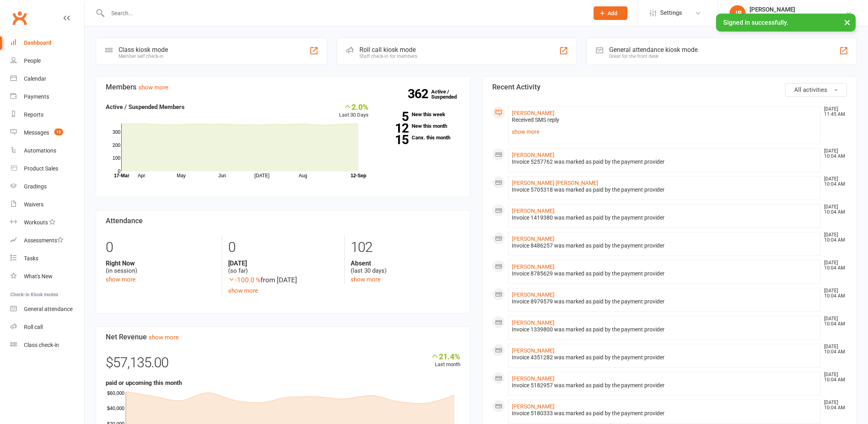 The height and width of the screenshot is (424, 868). What do you see at coordinates (37, 43) in the screenshot?
I see `div: Dashboard` at bounding box center [37, 43].